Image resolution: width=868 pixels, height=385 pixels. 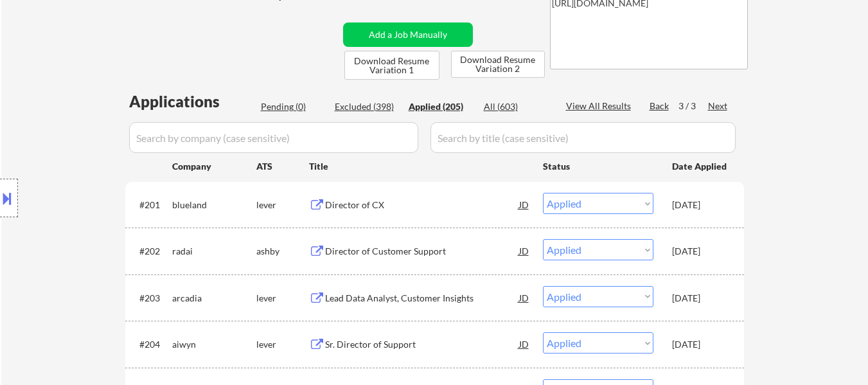 What do you see at coordinates (150, 344) in the screenshot?
I see `div: #204` at bounding box center [150, 344].